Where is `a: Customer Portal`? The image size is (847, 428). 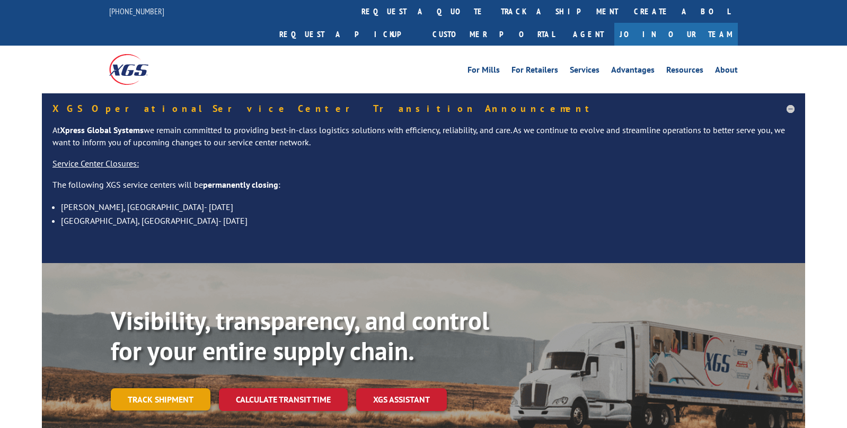
a: Customer Portal is located at coordinates (493, 34).